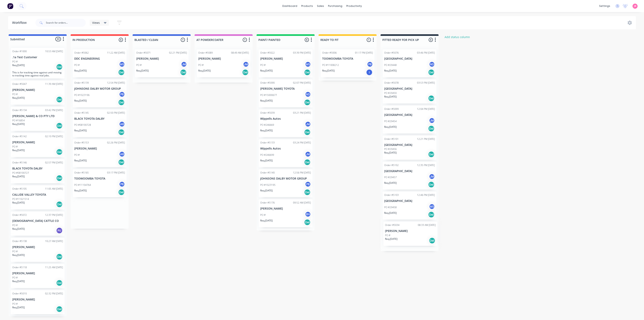 The width and height of the screenshot is (644, 320). Describe the element at coordinates (605, 6) in the screenshot. I see `div: settings` at that location.